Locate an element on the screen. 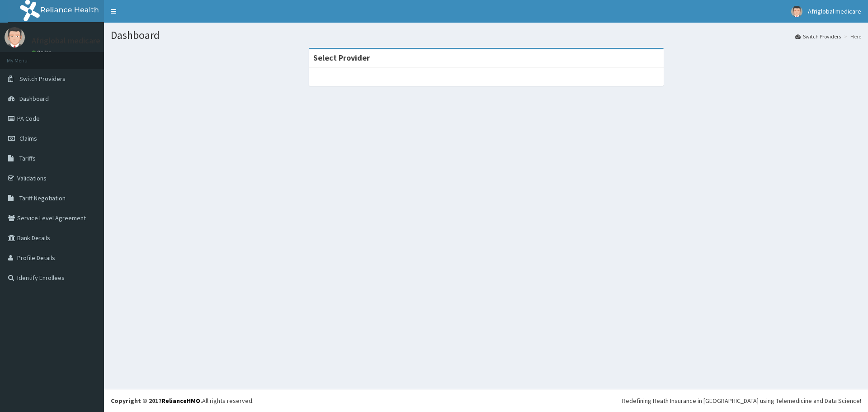  strong: Copyright © 2017 . is located at coordinates (156, 400).